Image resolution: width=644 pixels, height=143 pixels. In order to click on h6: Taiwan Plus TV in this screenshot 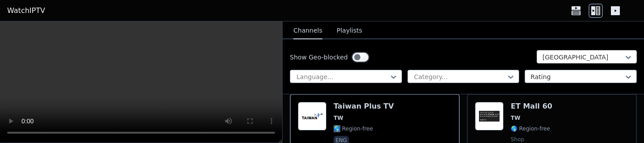, I will do `click(364, 107)`.